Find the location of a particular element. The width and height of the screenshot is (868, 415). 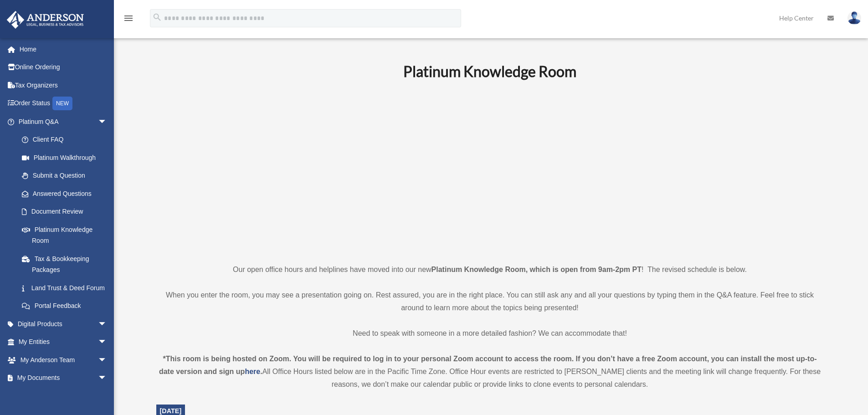

a: Document Review is located at coordinates (67, 212).